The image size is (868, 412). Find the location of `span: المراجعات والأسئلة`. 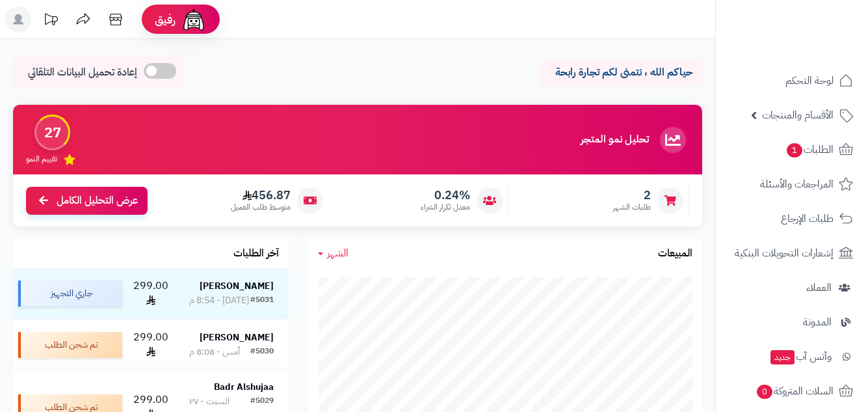

span: المراجعات والأسئلة is located at coordinates (797, 184).